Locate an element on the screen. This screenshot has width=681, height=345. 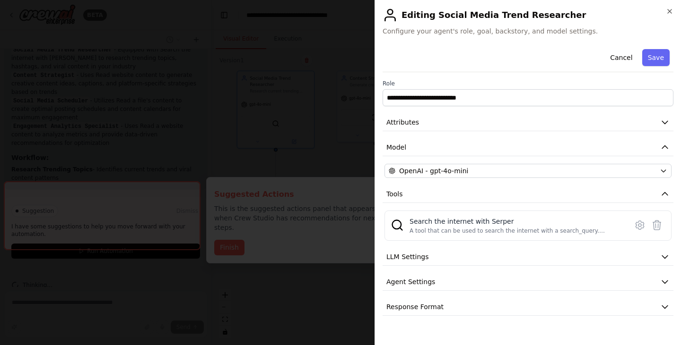
button: LLM Settings is located at coordinates (527, 257).